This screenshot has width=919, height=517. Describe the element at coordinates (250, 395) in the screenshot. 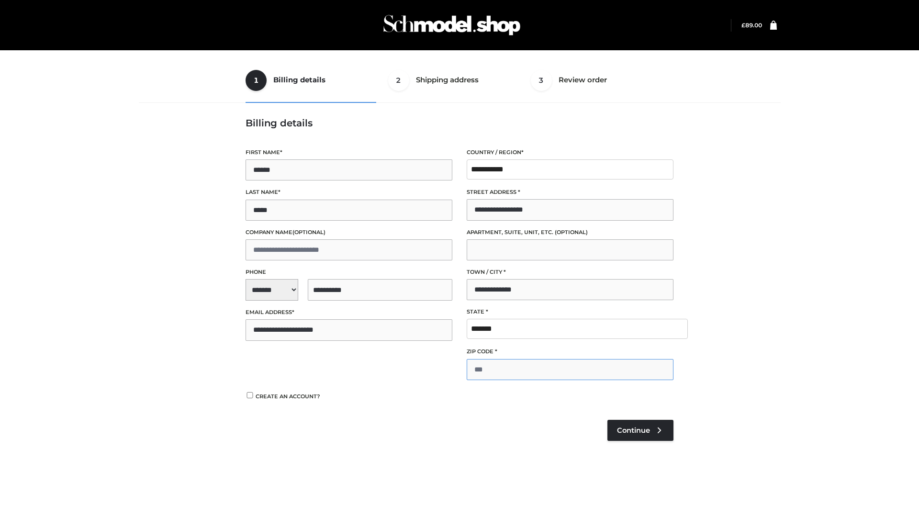

I see `input: Create an account?` at that location.